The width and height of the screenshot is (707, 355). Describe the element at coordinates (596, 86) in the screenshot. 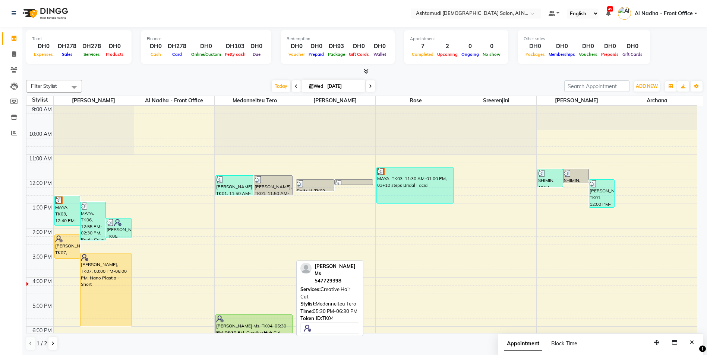

I see `input: Search Appointment` at that location.